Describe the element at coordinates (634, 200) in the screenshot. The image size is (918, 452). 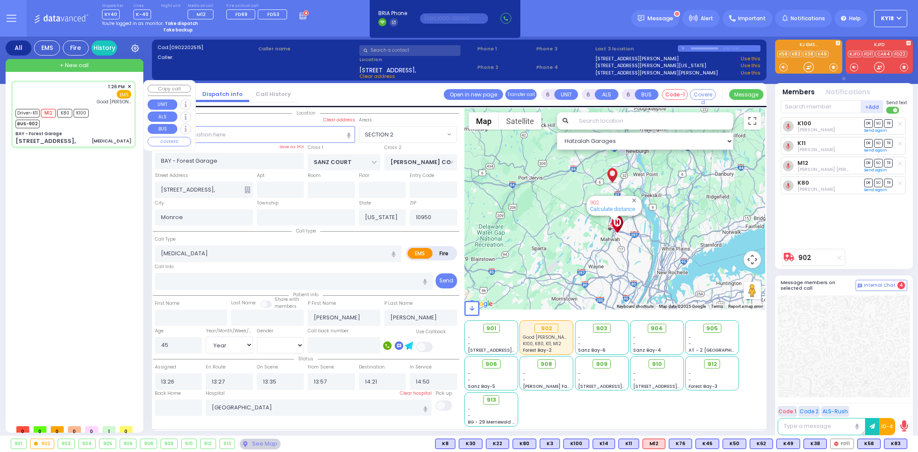
I see `button: Close` at that location.